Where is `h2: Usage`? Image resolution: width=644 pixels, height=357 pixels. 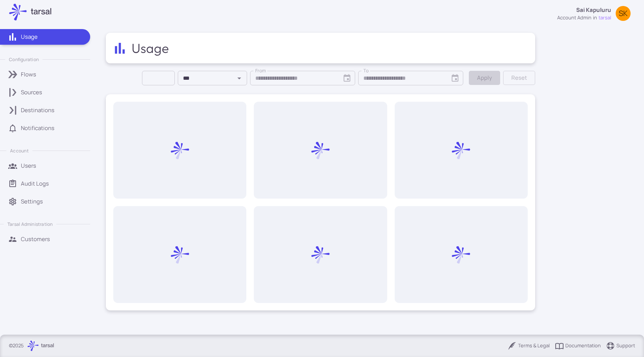
h2: Usage is located at coordinates (151, 48).